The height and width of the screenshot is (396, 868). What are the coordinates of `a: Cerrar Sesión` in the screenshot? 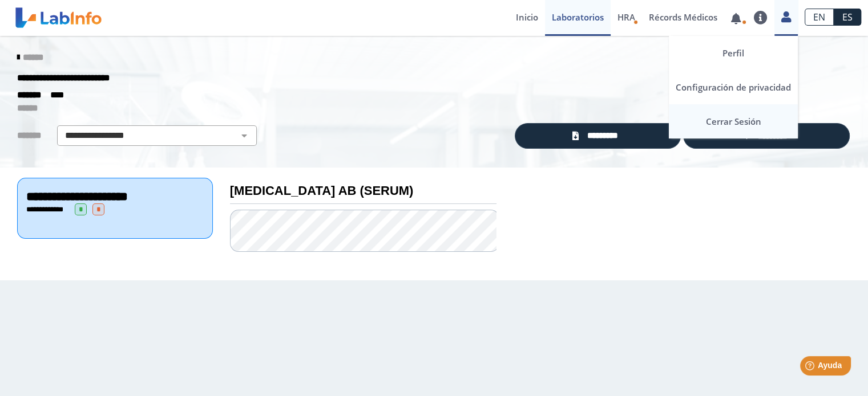 It's located at (733, 121).